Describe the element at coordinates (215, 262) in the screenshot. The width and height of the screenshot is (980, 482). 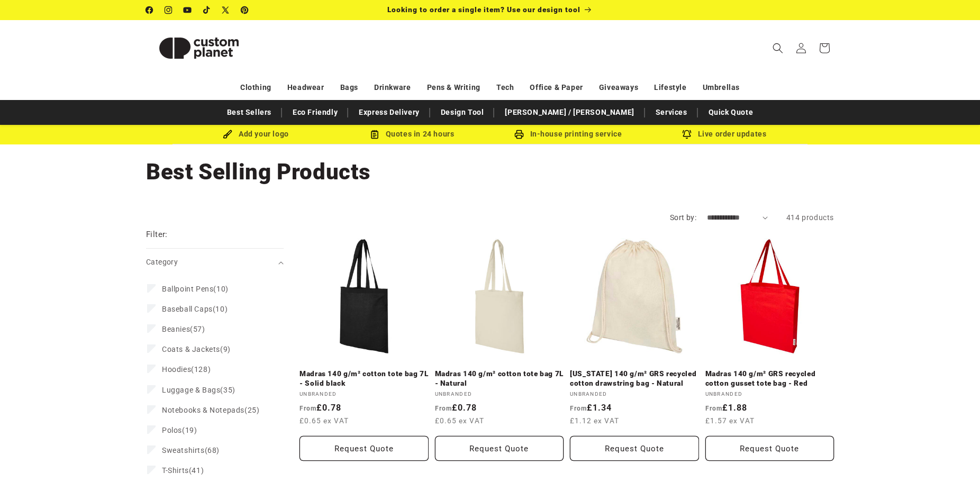
I see `summary: Category (0 selected)` at that location.